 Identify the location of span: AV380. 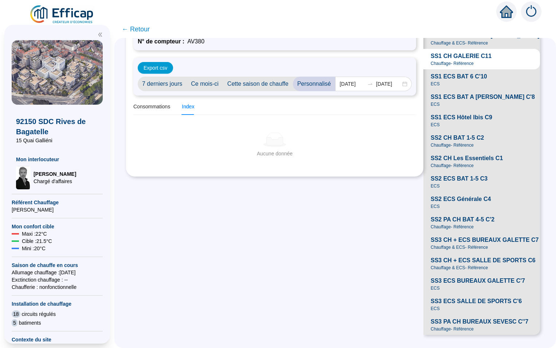
(196, 42).